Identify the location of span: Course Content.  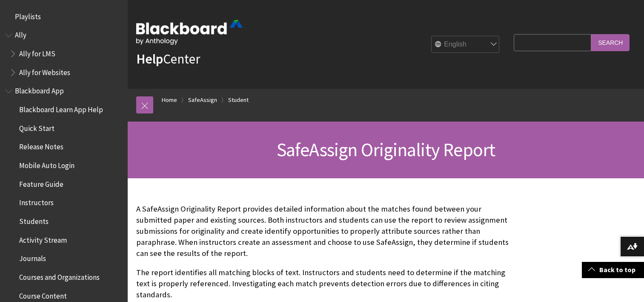
(43, 294).